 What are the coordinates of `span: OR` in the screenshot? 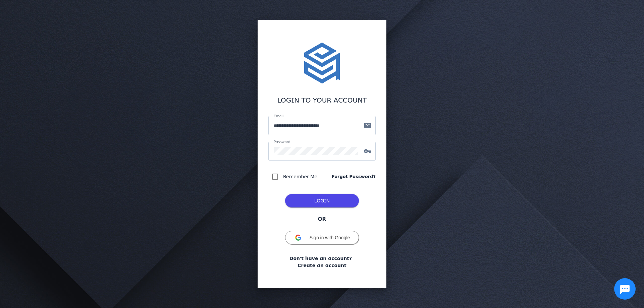 It's located at (322, 219).